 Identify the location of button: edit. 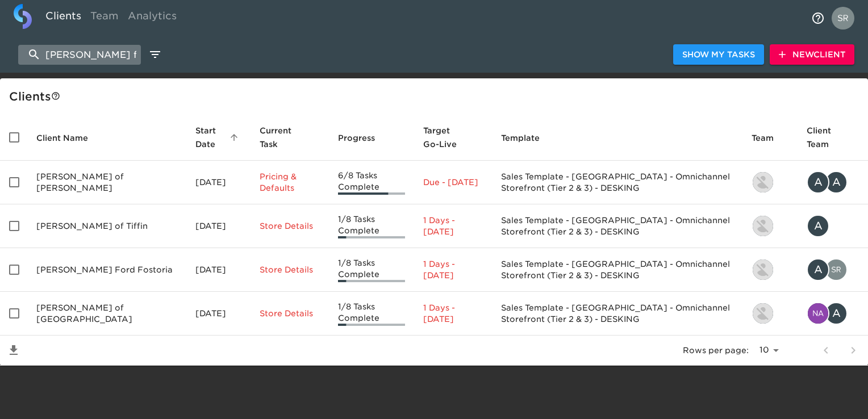
(155, 54).